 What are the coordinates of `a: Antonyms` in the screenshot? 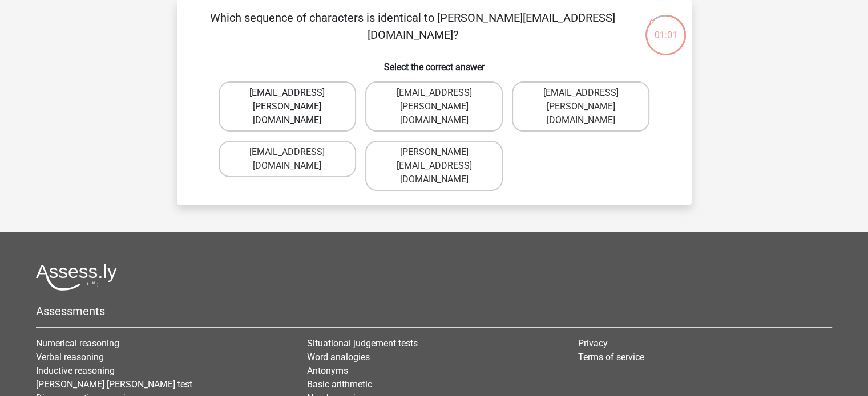 It's located at (328, 371).